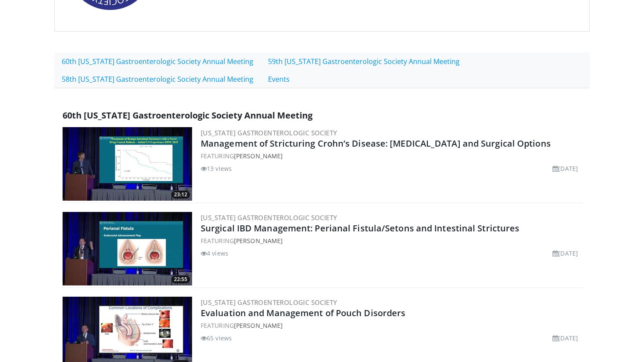  What do you see at coordinates (360, 228) in the screenshot?
I see `a: Surgical IBD Management: Perianal Fistula/Setons and Intestinal Strictures` at bounding box center [360, 228].